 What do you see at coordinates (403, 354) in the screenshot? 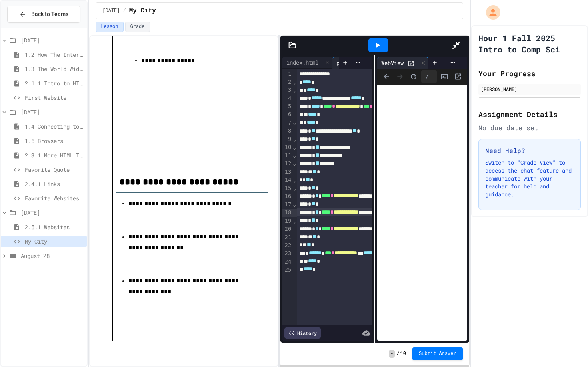
I see `span: 10` at bounding box center [403, 354].